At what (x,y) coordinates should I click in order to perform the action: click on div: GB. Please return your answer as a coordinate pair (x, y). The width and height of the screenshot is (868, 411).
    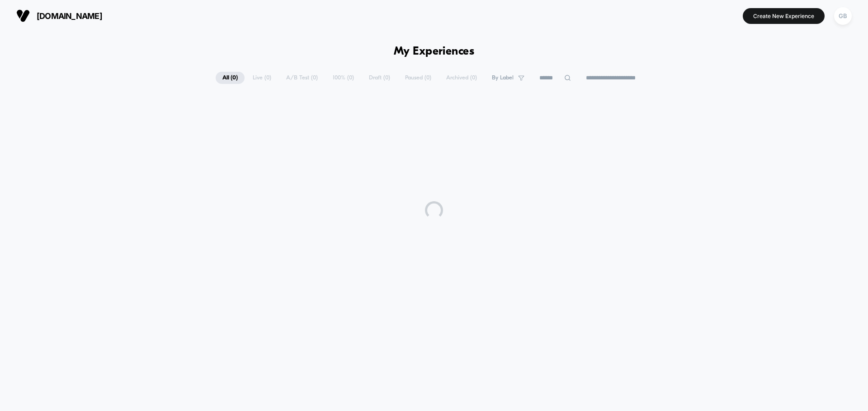
    Looking at the image, I should click on (842, 16).